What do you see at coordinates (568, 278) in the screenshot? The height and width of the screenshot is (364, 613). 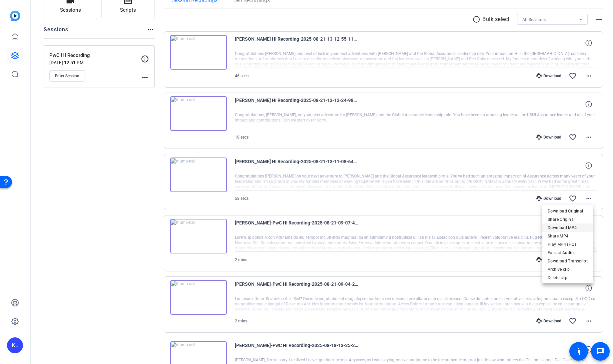 I see `span: Delete clip` at bounding box center [568, 278].